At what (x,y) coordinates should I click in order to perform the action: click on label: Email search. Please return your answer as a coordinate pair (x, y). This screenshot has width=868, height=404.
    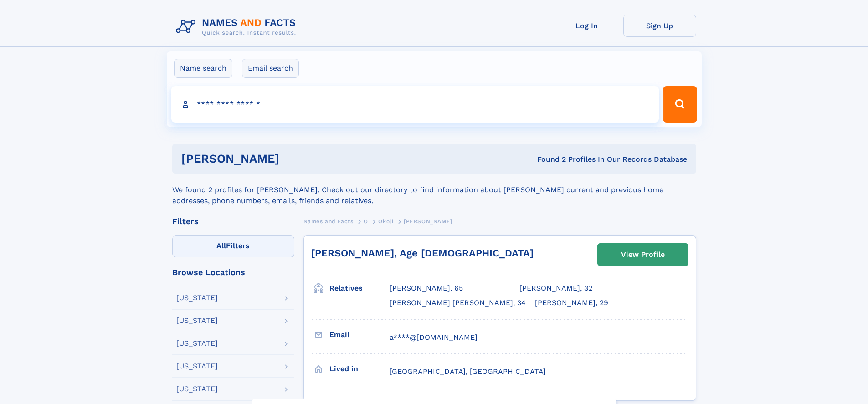
    Looking at the image, I should click on (270, 68).